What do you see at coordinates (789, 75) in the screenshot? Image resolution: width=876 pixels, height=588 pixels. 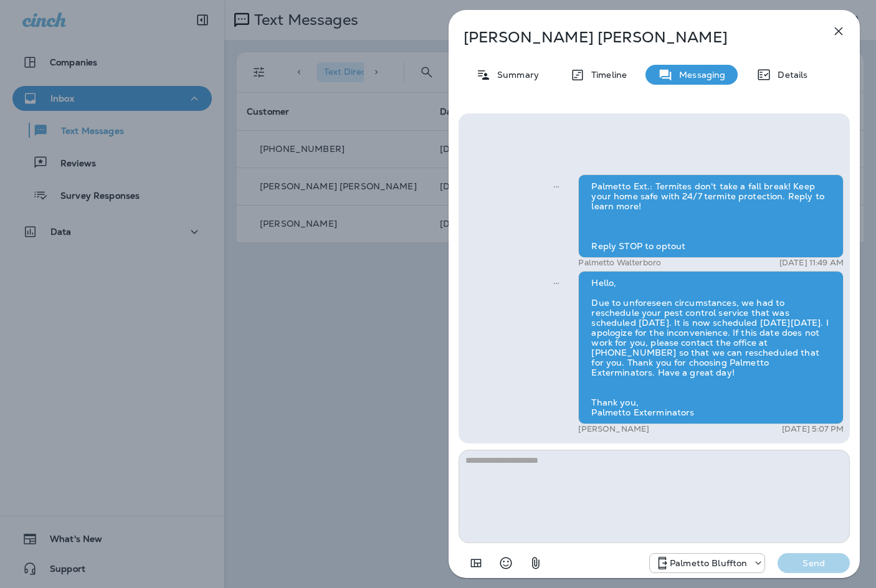 I see `p: Details` at bounding box center [789, 75].